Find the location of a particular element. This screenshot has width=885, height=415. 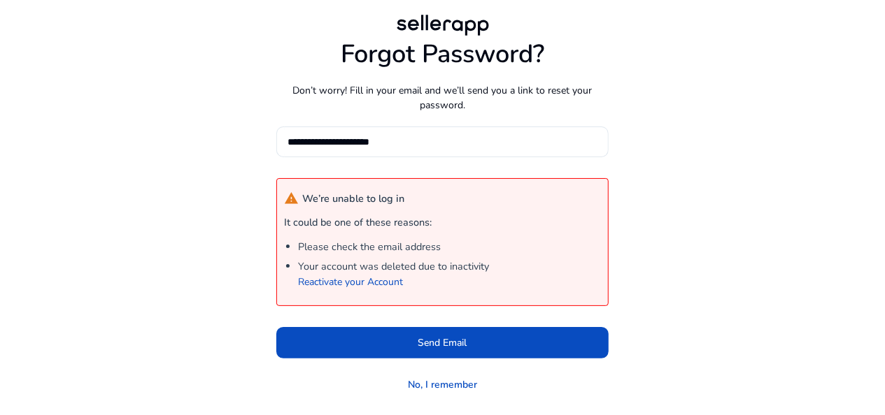

span: Send Email is located at coordinates (443, 343).